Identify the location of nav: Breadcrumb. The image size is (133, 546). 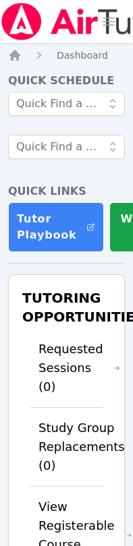
(66, 55).